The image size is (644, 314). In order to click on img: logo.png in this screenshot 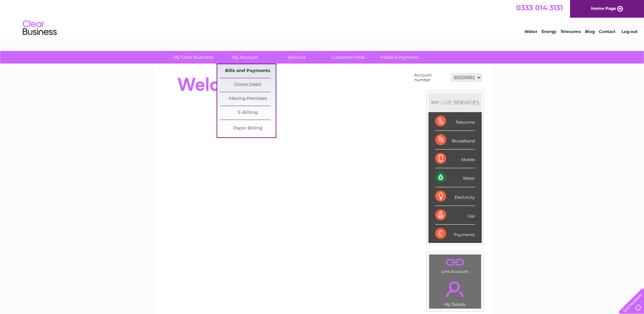, I will do `click(40, 28)`.